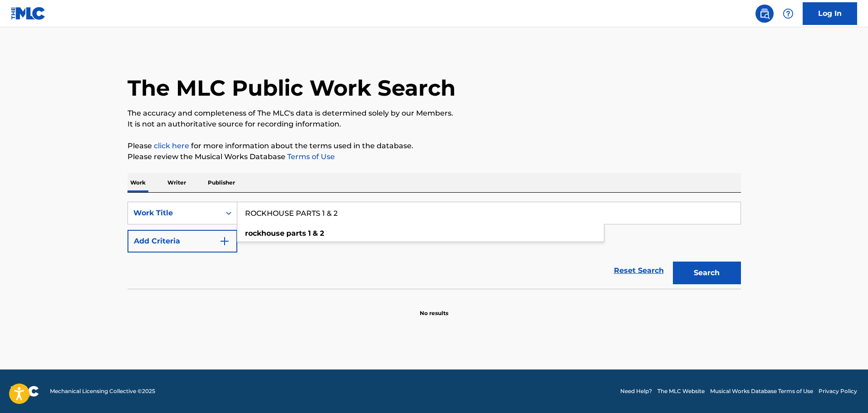  What do you see at coordinates (846, 391) in the screenshot?
I see `div: Chat Widget` at bounding box center [846, 391].